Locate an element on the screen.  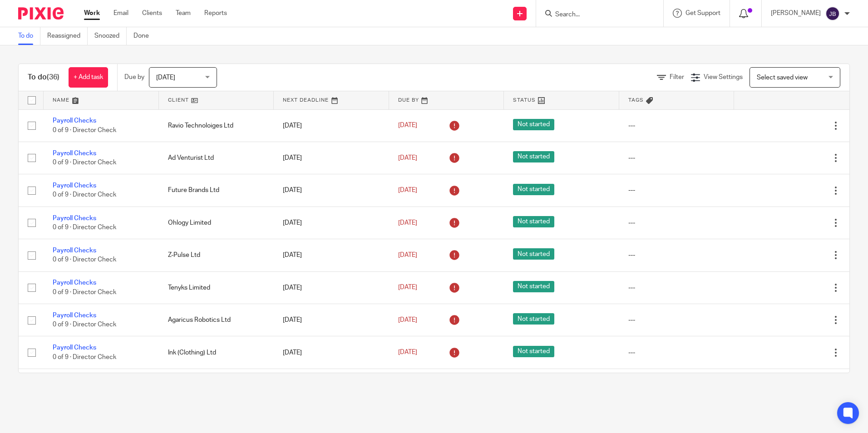
td: Tenyks Limited is located at coordinates (216, 287).